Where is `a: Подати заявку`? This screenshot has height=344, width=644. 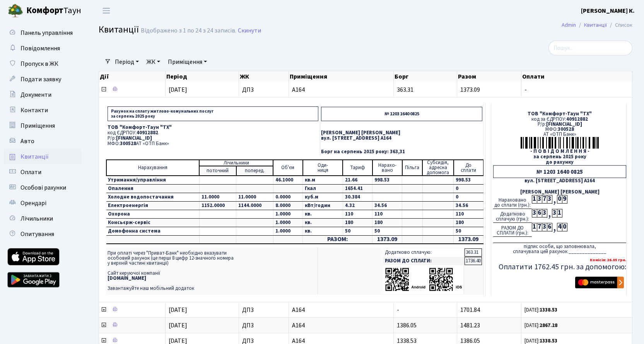
a: Подати заявку is located at coordinates (42, 80).